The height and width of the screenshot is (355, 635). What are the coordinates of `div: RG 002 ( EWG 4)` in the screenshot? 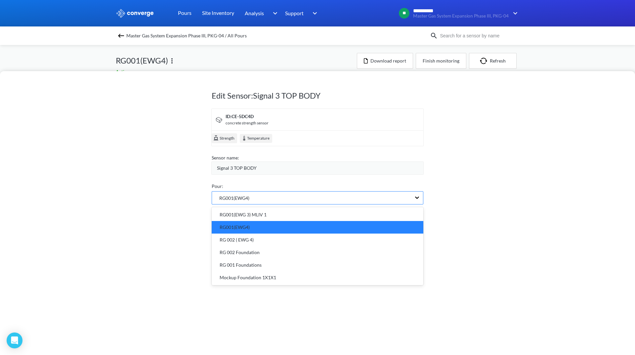 It's located at (235, 240).